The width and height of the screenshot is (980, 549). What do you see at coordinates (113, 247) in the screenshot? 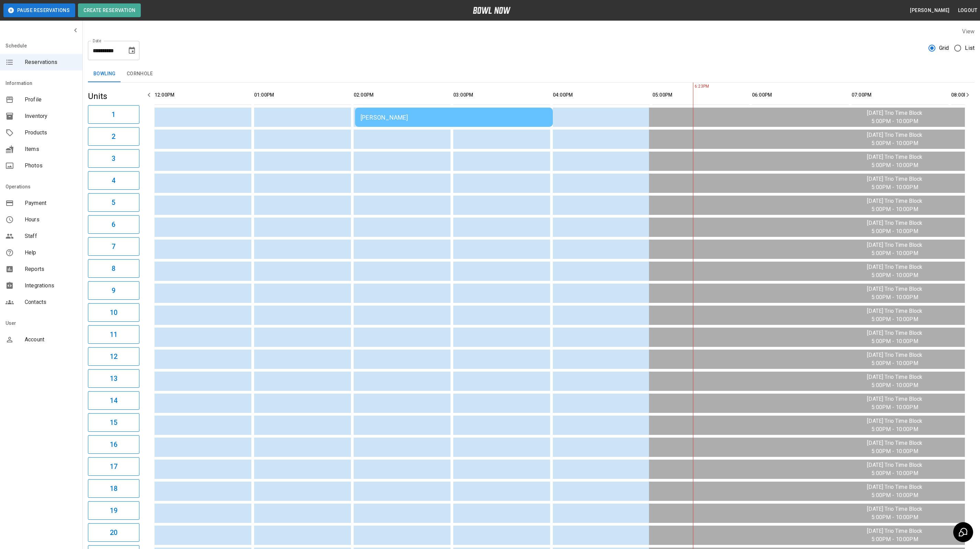
I see `button: 7` at bounding box center [113, 247].